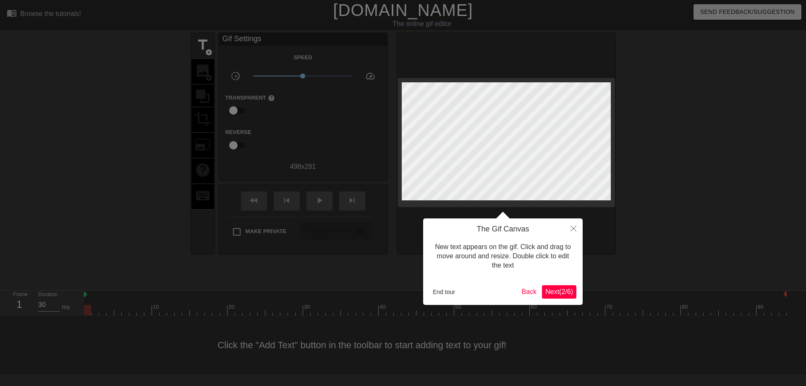  What do you see at coordinates (559, 292) in the screenshot?
I see `button: Next` at bounding box center [559, 292].